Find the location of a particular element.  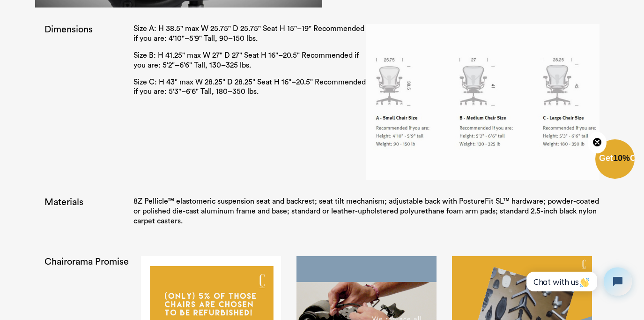

h2: Dimensions is located at coordinates (89, 30).